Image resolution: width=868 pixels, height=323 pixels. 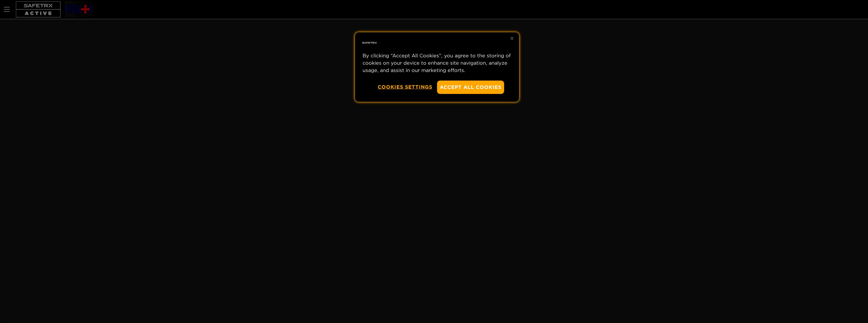 I want to click on p: By clicking “Accept All Cookies”, you agree to the storing of cookies on your device to enhance s..., so click(x=437, y=63).